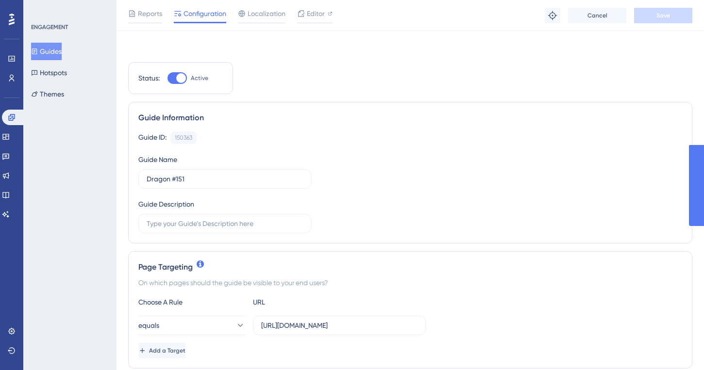  What do you see at coordinates (225, 179) in the screenshot?
I see `input: Type your Guide’s Name here` at bounding box center [225, 179].